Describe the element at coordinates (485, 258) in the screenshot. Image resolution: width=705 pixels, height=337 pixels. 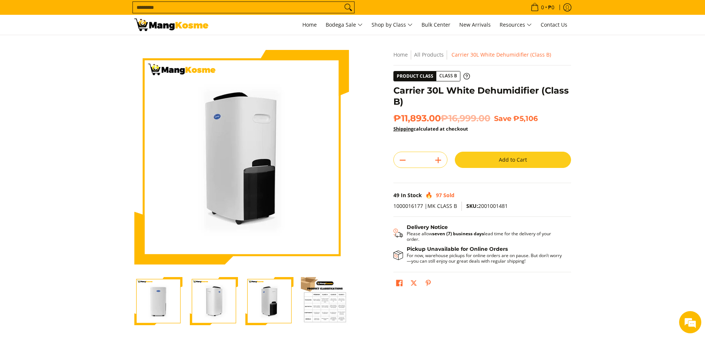
I see `p: For now, warehouse pickups for online orders are on pause. But don’t worry—you can still enjoy ou...` at that location.